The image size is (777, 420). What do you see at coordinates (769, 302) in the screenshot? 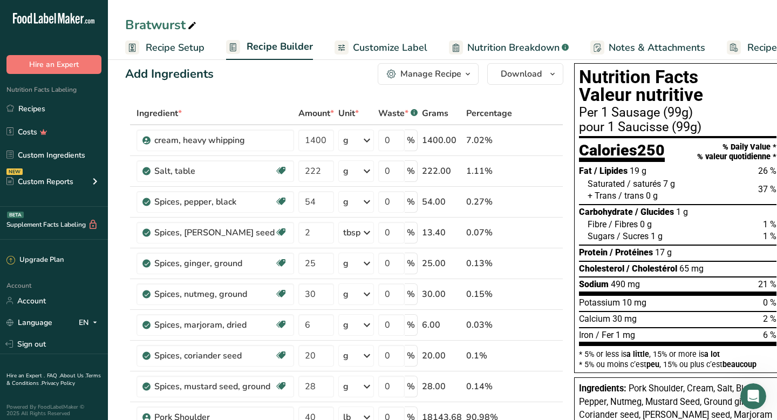
I see `span: 0 %` at bounding box center [769, 302].